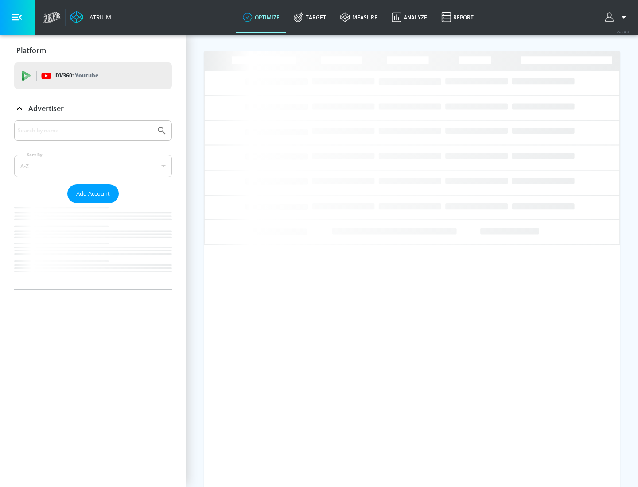  What do you see at coordinates (457, 17) in the screenshot?
I see `a: Report` at bounding box center [457, 17].